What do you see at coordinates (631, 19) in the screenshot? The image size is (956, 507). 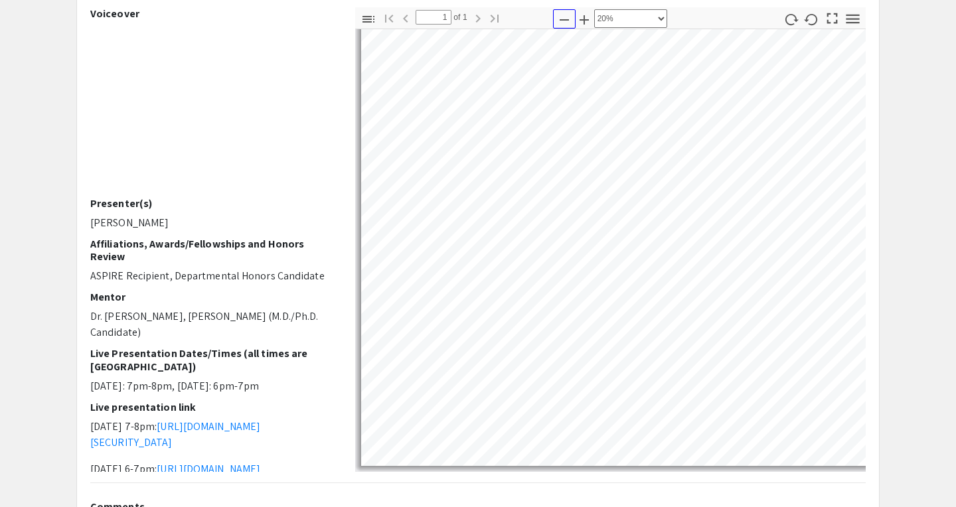 I see `select: Zoom` at bounding box center [631, 19].